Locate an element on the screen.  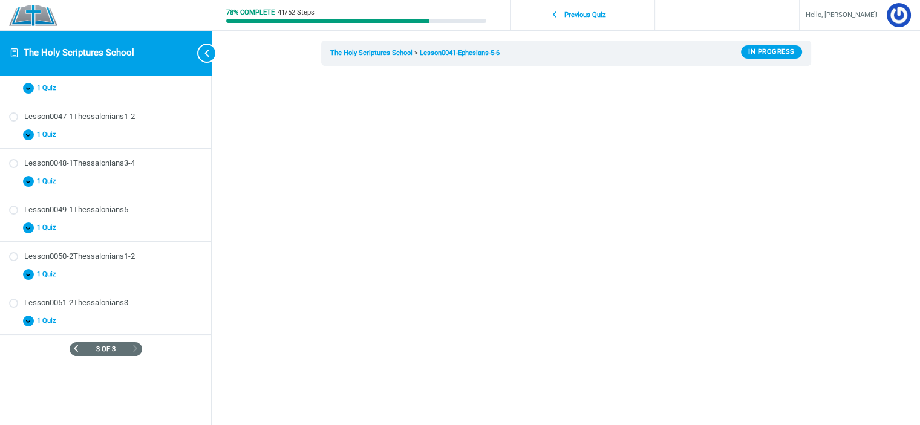
div: Lesson0048-1Thessalonians3-4 is located at coordinates (113, 163).